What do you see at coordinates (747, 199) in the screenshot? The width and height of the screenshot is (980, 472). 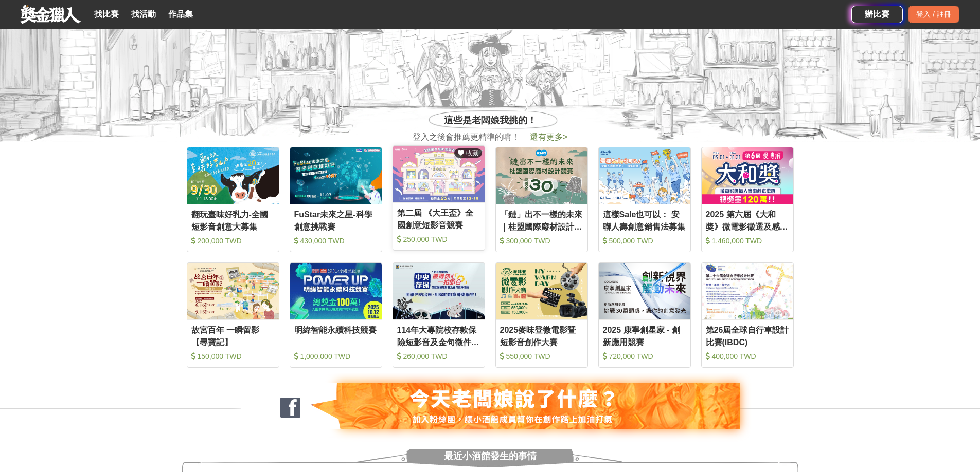 I see `a: Cover Image2025 第六屆《大和獎》微電影徵選及感人實事分享 1,460,000 TWD` at bounding box center [747, 199].